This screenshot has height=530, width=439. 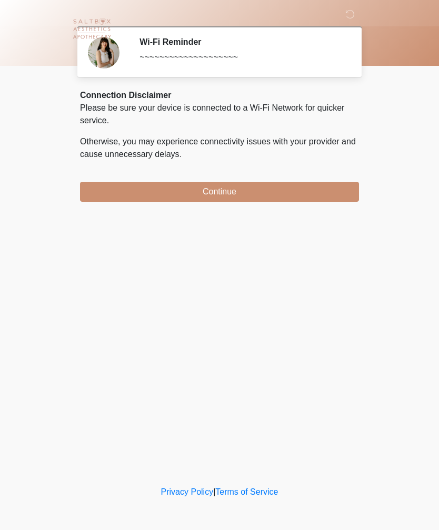 I want to click on div: Connection Disclaimer, so click(x=220, y=95).